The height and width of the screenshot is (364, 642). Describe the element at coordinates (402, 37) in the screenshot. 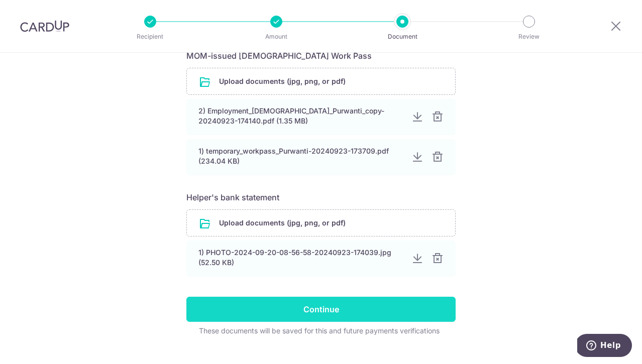

I see `p: Document` at that location.